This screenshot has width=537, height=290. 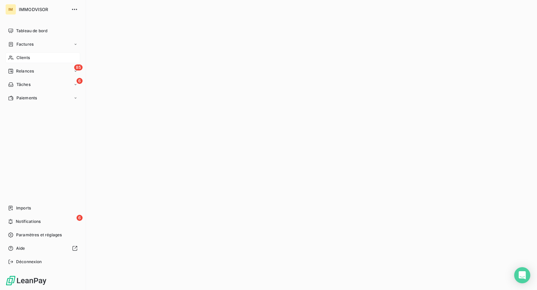 I want to click on span: Factures, so click(x=25, y=44).